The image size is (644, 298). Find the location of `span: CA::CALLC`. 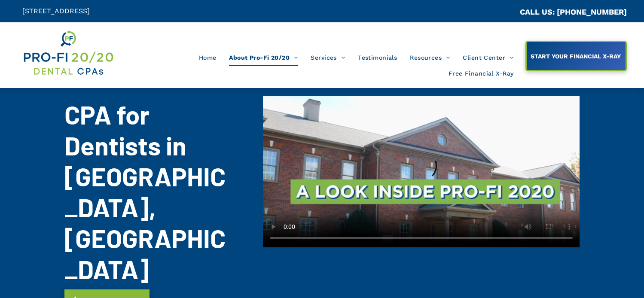

span: CA::CALLC is located at coordinates (501, 12).